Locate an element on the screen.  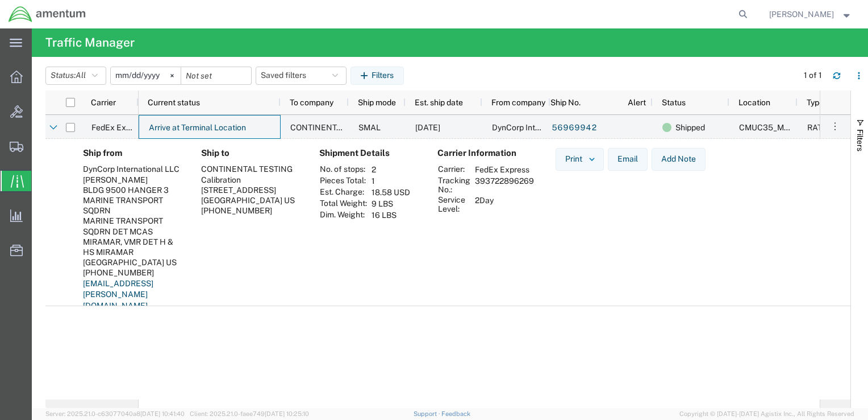
td: 393722896269 is located at coordinates (505, 185).